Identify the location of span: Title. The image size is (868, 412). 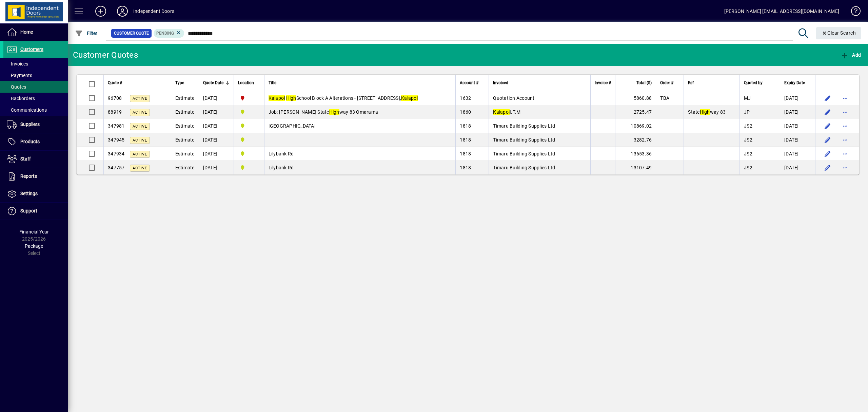
(272, 83).